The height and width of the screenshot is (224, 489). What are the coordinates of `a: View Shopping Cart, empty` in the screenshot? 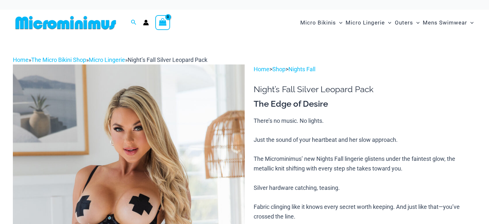 It's located at (163, 23).